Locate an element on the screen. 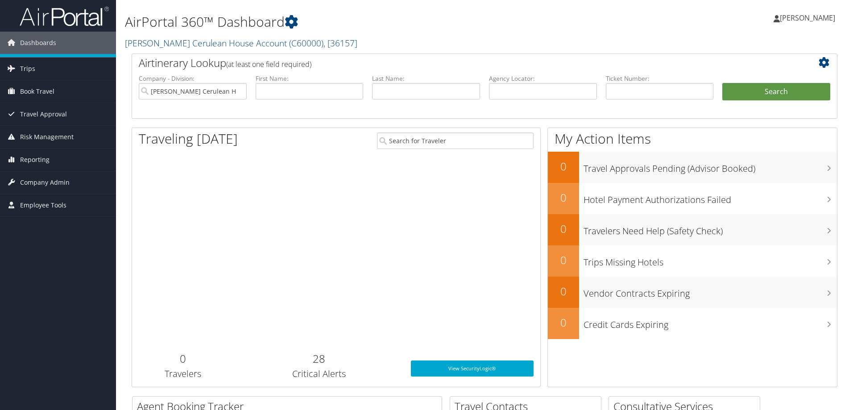 The image size is (853, 410). h3: Travelers is located at coordinates (183, 374).